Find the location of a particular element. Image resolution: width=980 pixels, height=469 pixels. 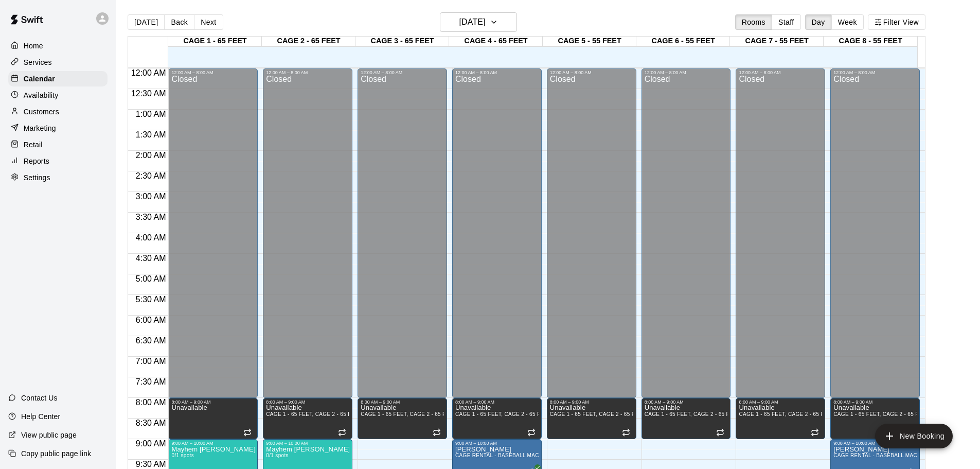

button: Staff is located at coordinates (787, 23).